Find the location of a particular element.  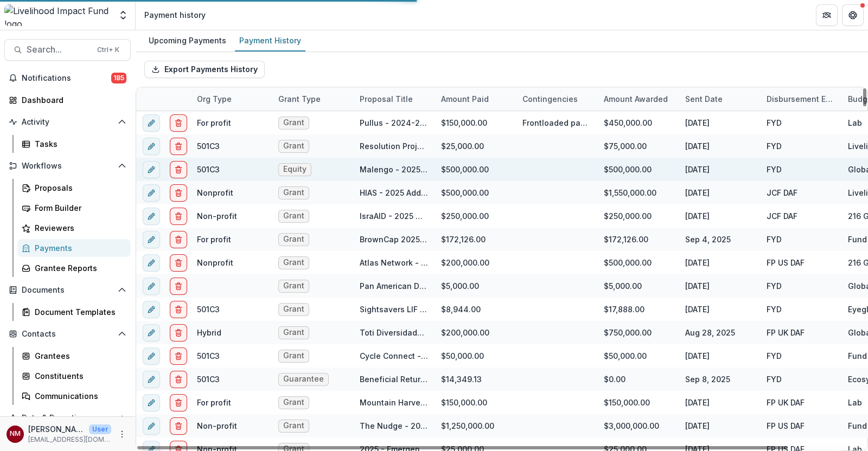

a: Proposals is located at coordinates (74, 188).